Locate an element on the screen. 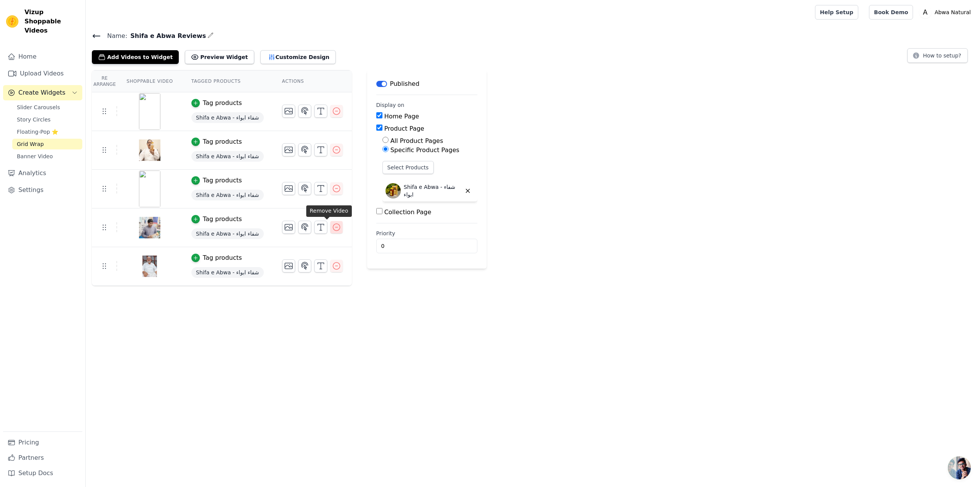  text: A is located at coordinates (926, 12).